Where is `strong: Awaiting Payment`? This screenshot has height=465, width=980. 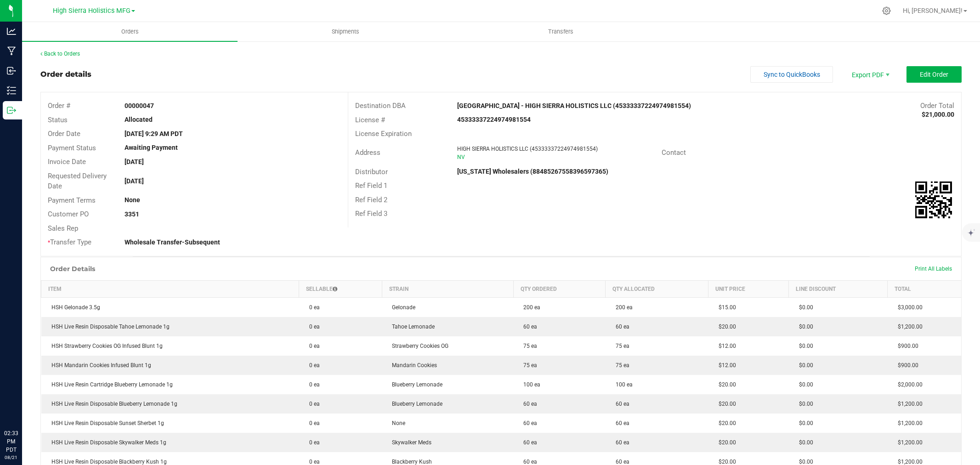
strong: Awaiting Payment is located at coordinates (151, 148).